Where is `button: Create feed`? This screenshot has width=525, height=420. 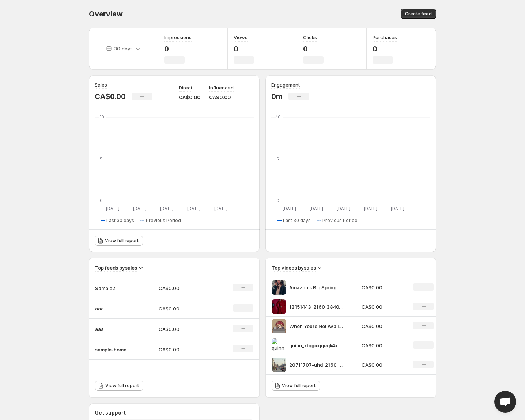
button: Create feed is located at coordinates (418, 14).